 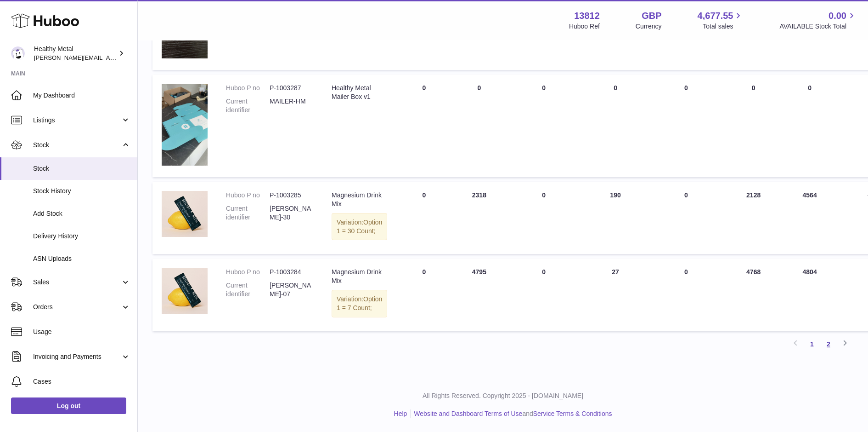 I want to click on strong: GBP, so click(x=651, y=16).